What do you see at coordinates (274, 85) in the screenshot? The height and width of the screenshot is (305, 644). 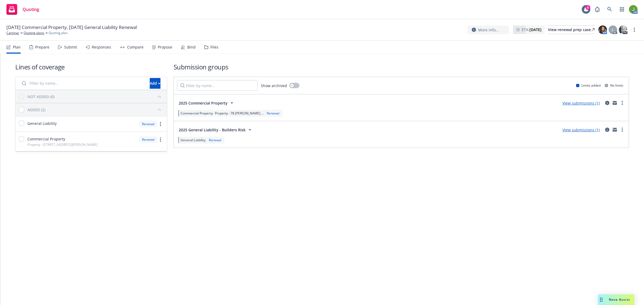 I see `span: Show archived` at bounding box center [274, 85].